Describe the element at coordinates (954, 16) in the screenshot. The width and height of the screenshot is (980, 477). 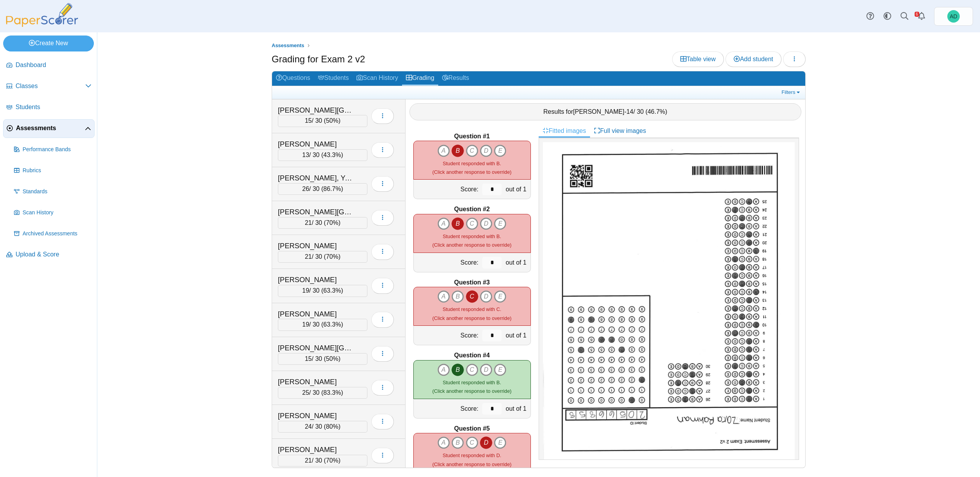
I see `span: Andrew Doust` at that location.